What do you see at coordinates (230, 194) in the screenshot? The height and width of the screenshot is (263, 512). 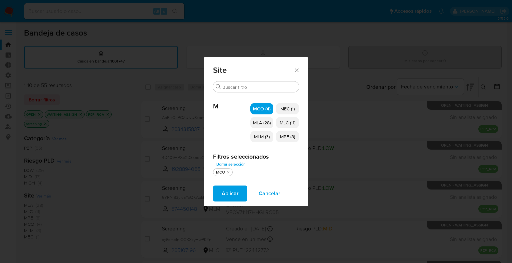 I see `button: Aplicar` at bounding box center [230, 194].